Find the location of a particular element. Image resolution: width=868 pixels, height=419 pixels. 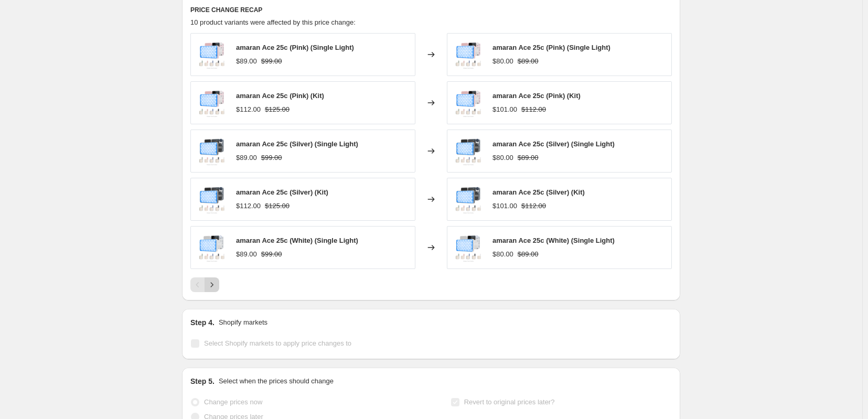

span: Change prices now is located at coordinates (233, 402).